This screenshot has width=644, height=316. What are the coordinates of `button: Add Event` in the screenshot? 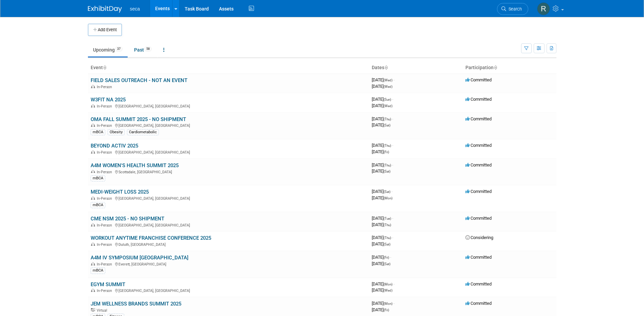 It's located at (105, 30).